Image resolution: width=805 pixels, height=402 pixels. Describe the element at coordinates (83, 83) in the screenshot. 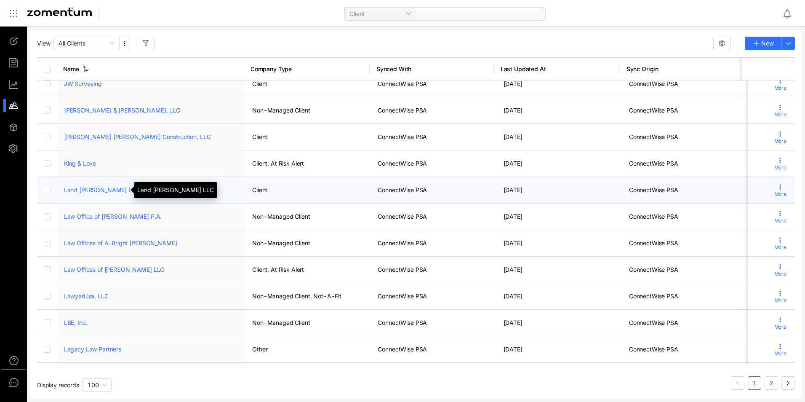

I see `a: JW Surveying` at that location.